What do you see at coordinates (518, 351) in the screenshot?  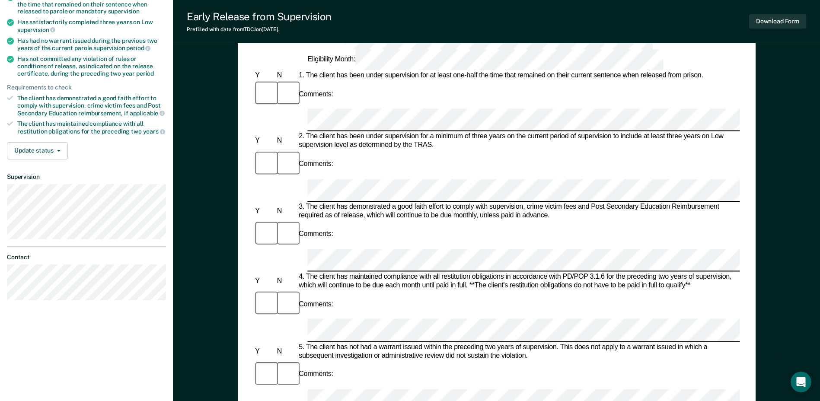 I see `div: 5. The client has not had a warrant issued within the preceding two years of supervision. This do...` at bounding box center [518, 351].